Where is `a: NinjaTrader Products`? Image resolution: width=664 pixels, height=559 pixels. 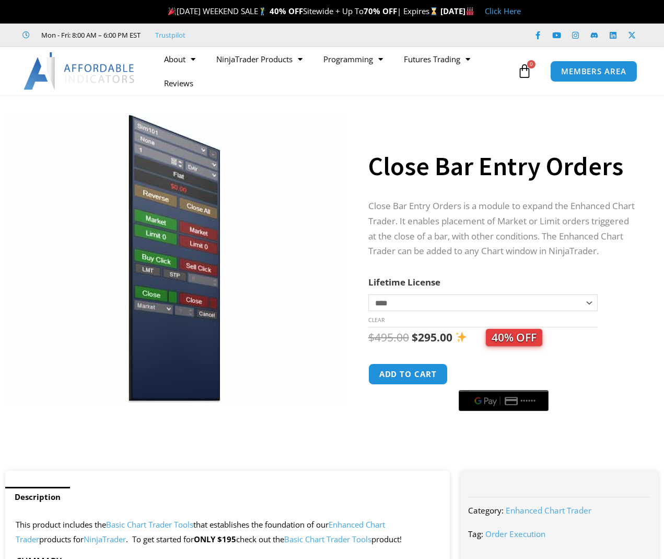
a: NinjaTrader Products is located at coordinates (259, 59).